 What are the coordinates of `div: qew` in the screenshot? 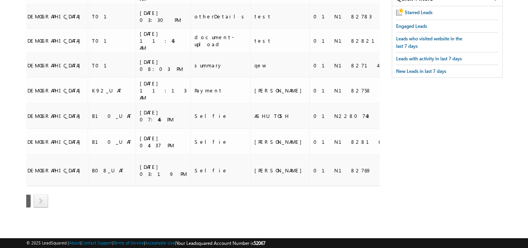 It's located at (280, 65).